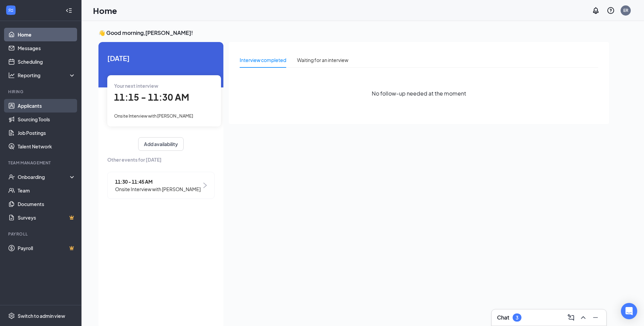 This screenshot has height=326, width=644. What do you see at coordinates (104, 11) in the screenshot?
I see `h1: Home` at bounding box center [104, 11].